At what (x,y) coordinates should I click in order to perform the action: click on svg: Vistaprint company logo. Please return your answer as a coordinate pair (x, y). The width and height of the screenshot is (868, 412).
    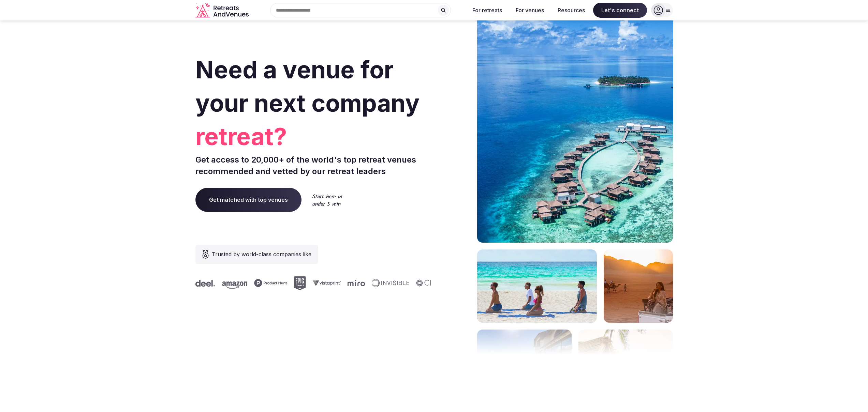
    Looking at the image, I should click on (322, 283).